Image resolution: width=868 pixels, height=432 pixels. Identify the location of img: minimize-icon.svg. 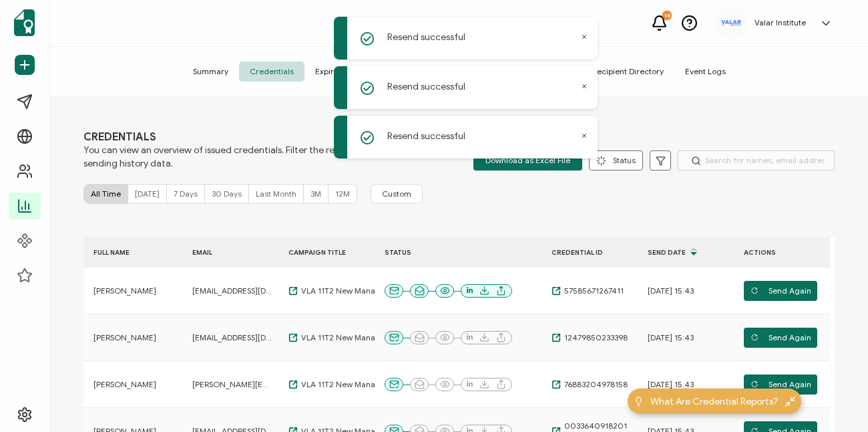
(789, 401).